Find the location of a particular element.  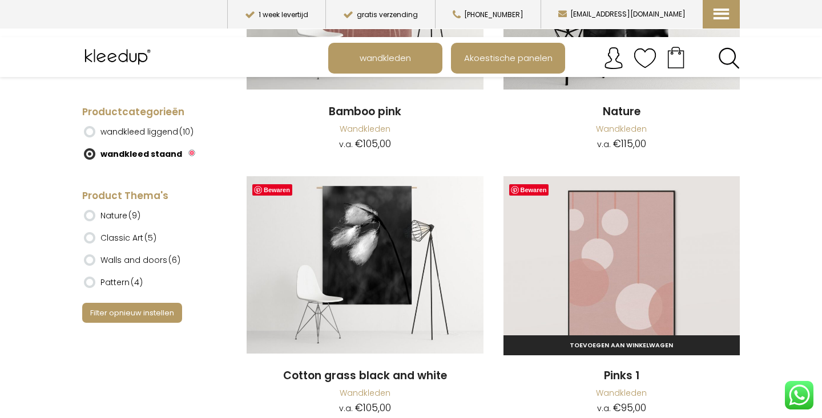

a: Cotton Grass Black And White is located at coordinates (365, 266).